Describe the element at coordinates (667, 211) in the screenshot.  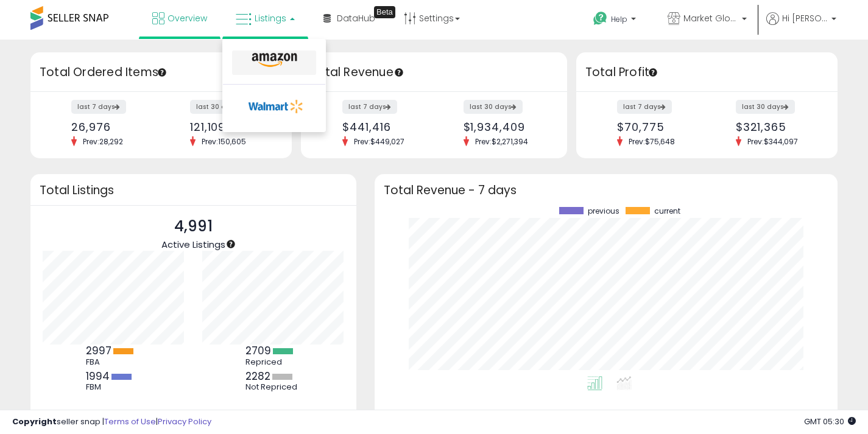
I see `span: current` at that location.